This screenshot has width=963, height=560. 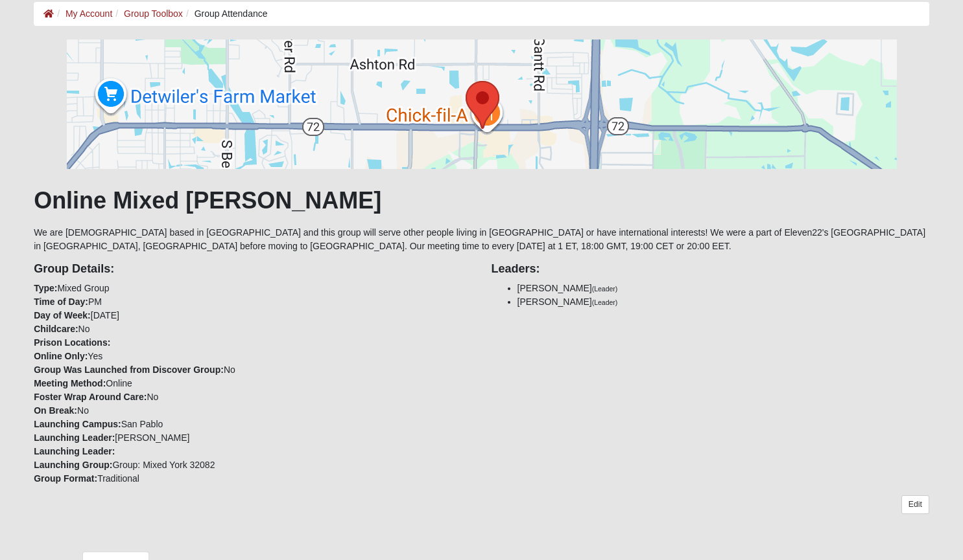 What do you see at coordinates (55, 411) in the screenshot?
I see `strong: On Break:` at bounding box center [55, 411].